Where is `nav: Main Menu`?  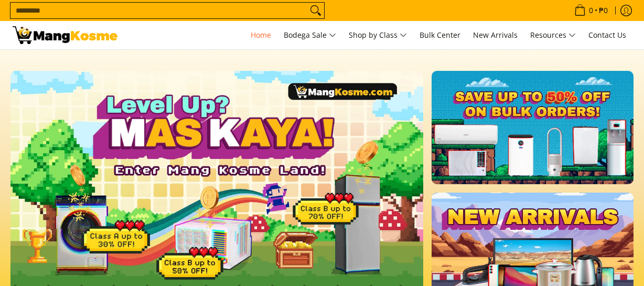 nav: Main Menu is located at coordinates (380, 35).